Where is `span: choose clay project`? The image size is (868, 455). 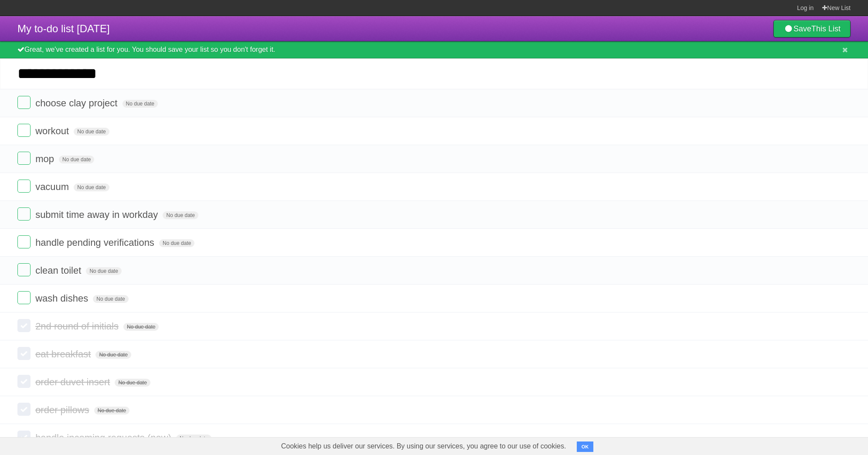 span: choose clay project is located at coordinates (77, 103).